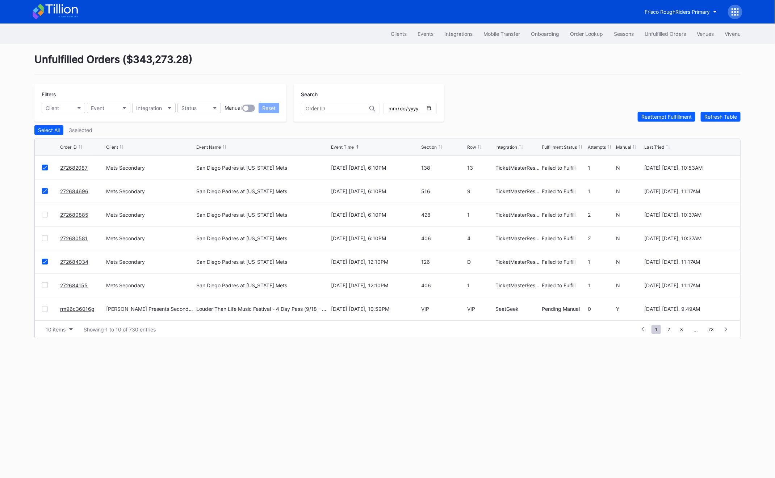 The height and width of the screenshot is (478, 775). I want to click on span: 1, so click(656, 329).